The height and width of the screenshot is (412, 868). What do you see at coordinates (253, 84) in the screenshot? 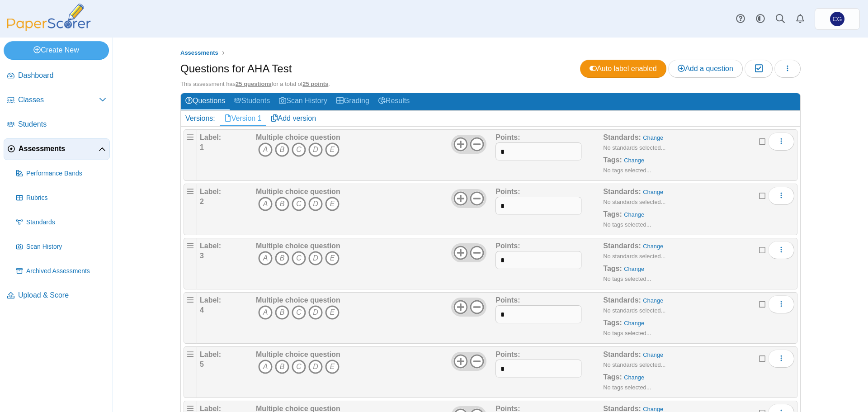
I see `u: 25 questions` at bounding box center [253, 84].